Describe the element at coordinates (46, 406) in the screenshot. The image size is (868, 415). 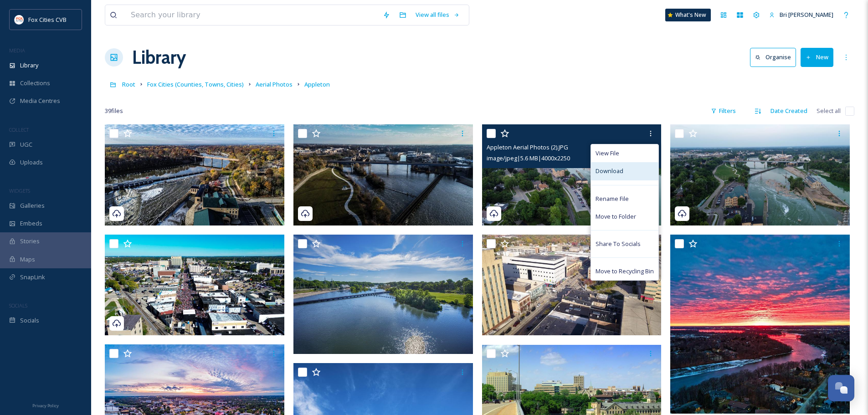
I see `a: Privacy Policy` at that location.